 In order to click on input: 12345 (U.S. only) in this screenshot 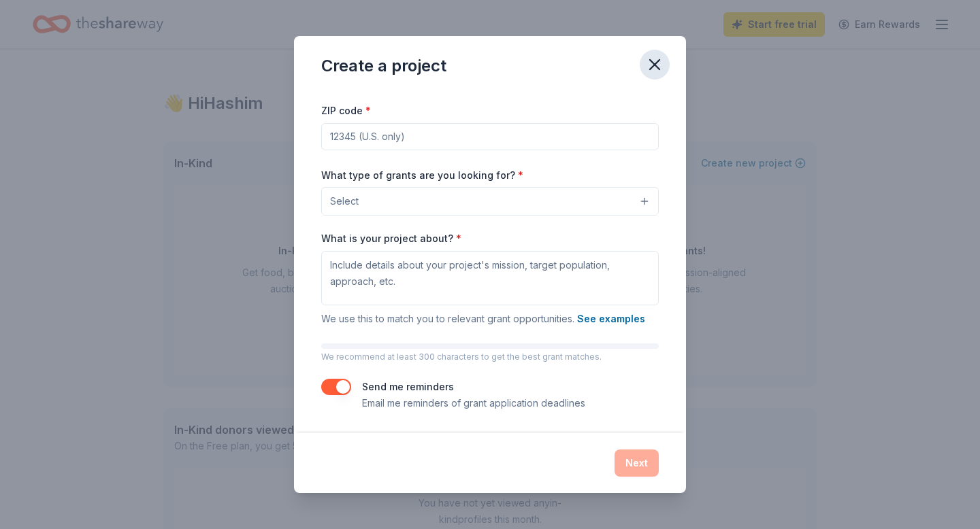, I will do `click(490, 137)`.